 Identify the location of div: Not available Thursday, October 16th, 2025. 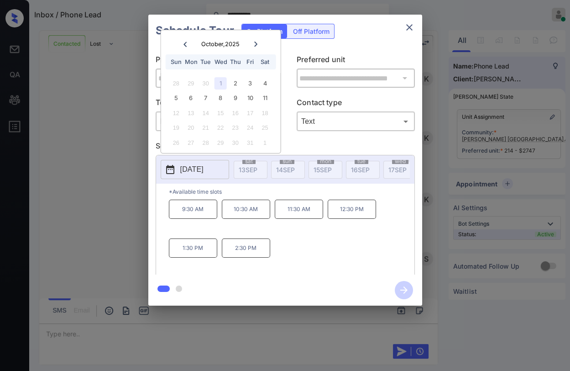
(235, 113).